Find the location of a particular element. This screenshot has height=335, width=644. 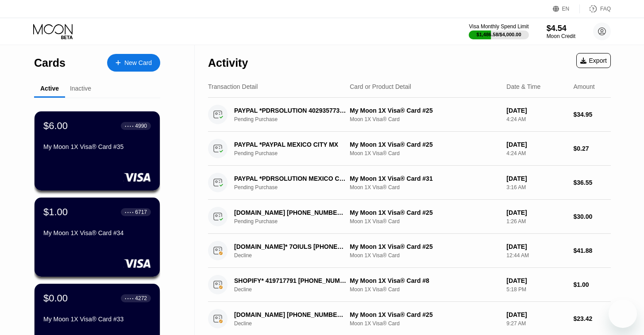

div: Export is located at coordinates (594, 61).